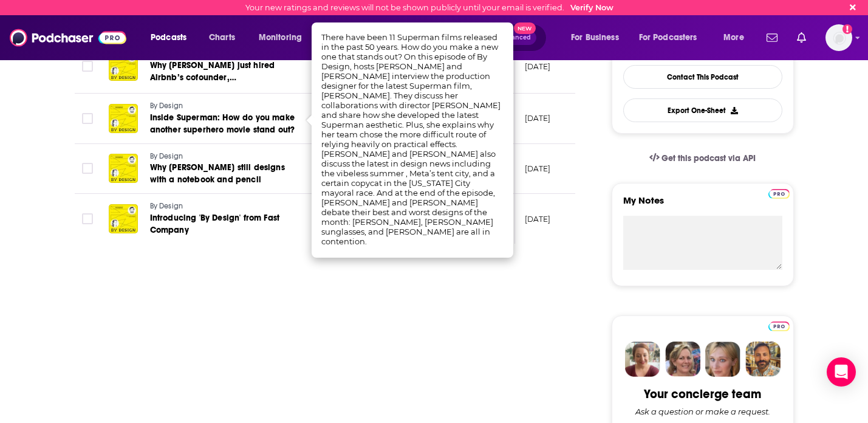 Image resolution: width=868 pixels, height=423 pixels. What do you see at coordinates (841, 372) in the screenshot?
I see `div: Open Intercom Messenger` at bounding box center [841, 372].